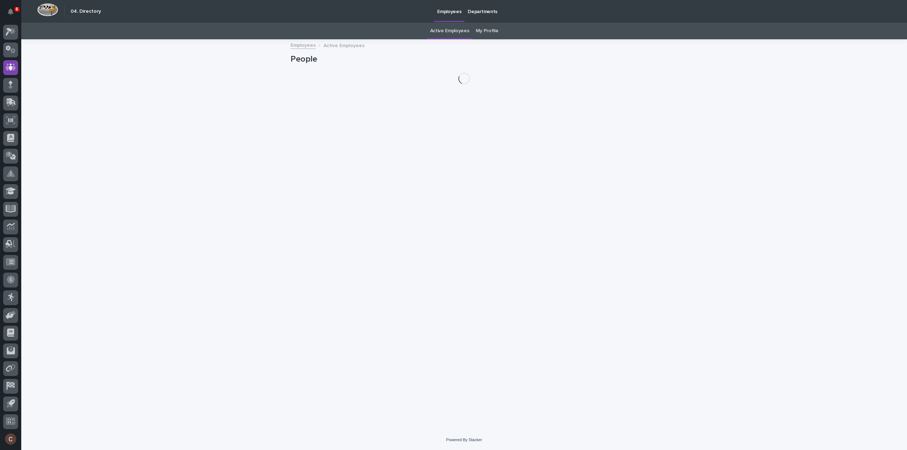 This screenshot has height=450, width=907. I want to click on a: Employees, so click(303, 45).